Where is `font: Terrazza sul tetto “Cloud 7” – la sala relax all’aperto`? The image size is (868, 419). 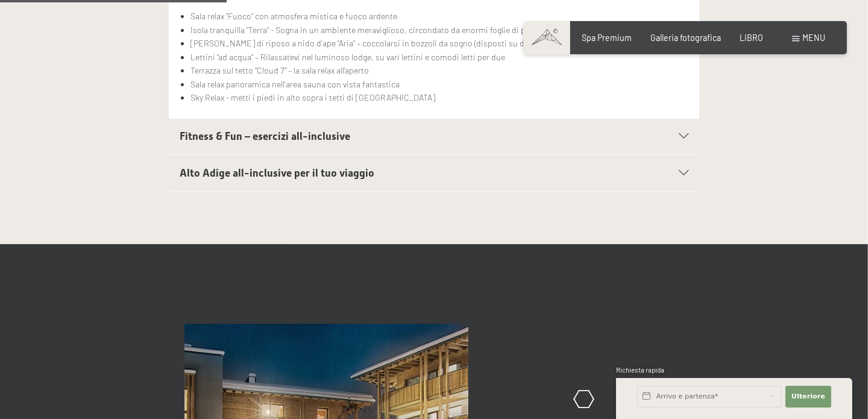 font: Terrazza sul tetto “Cloud 7” – la sala relax all’aperto is located at coordinates (279, 70).